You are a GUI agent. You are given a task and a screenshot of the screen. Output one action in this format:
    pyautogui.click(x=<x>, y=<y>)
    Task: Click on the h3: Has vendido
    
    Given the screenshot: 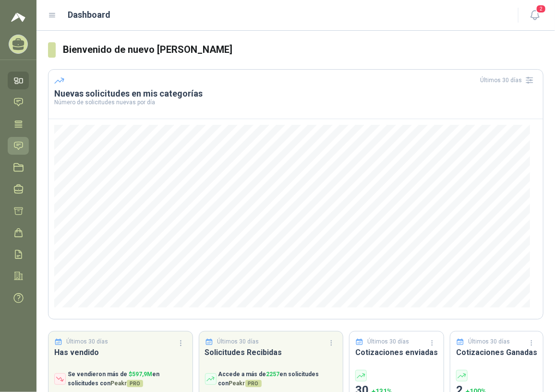 What is the action you would take?
    pyautogui.click(x=121, y=352)
    